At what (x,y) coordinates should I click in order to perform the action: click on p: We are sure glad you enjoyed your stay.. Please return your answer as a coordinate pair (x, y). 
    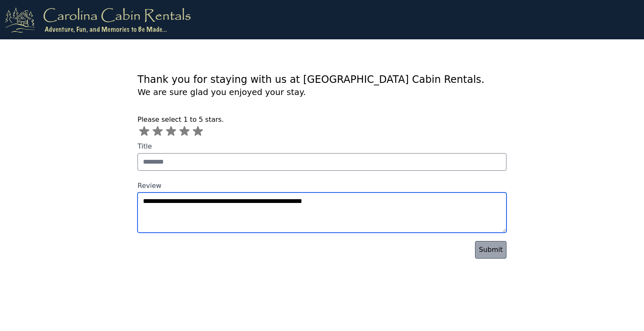
    Looking at the image, I should click on (322, 95).